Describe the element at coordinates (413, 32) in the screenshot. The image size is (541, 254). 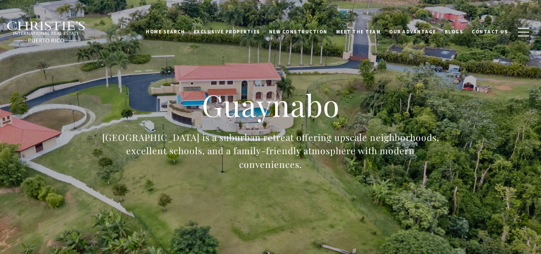
I see `a: Our Advantage` at that location.